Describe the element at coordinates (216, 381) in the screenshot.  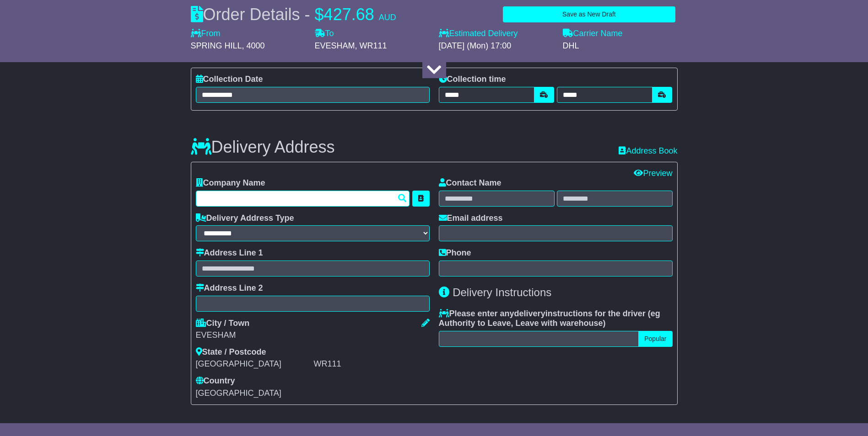
I see `label: Country` at that location.